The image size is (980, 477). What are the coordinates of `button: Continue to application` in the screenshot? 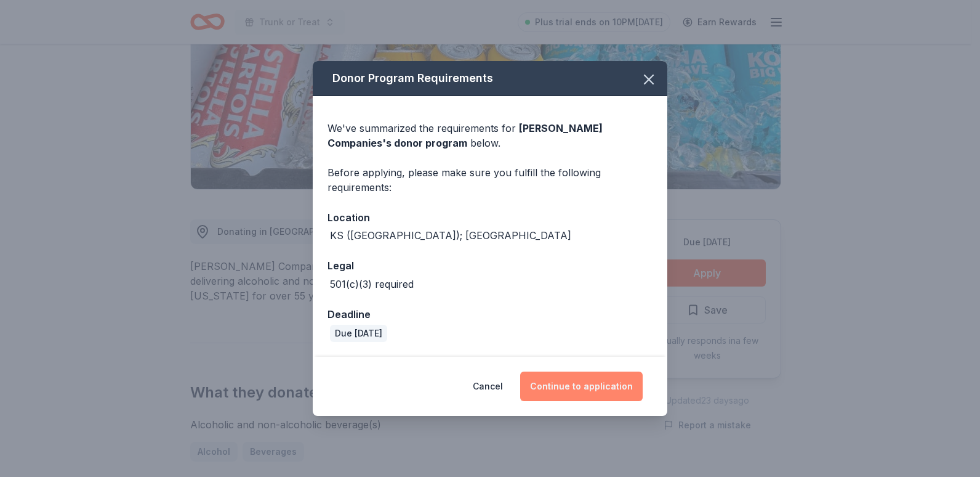 It's located at (581, 386).